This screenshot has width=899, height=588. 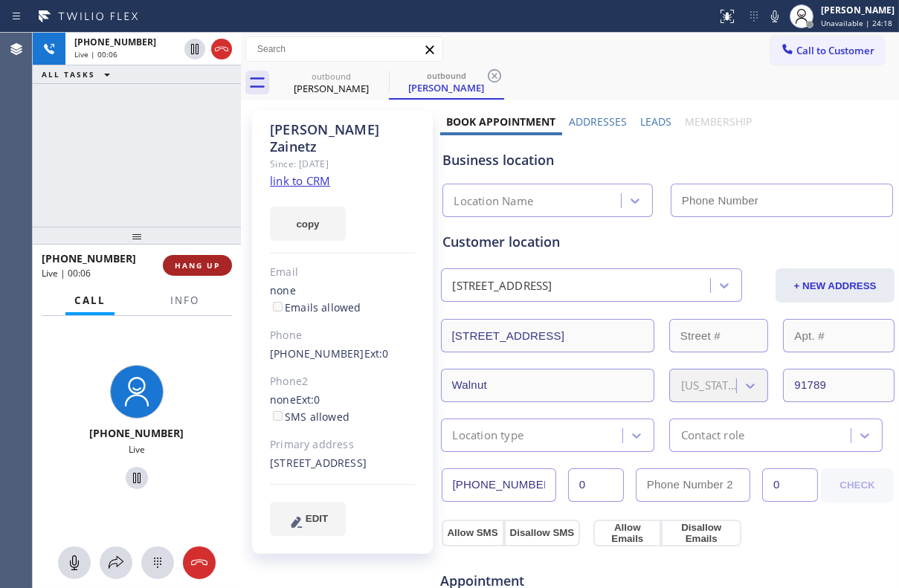 What do you see at coordinates (790, 485) in the screenshot?
I see `input: Ext. 2` at bounding box center [790, 485].